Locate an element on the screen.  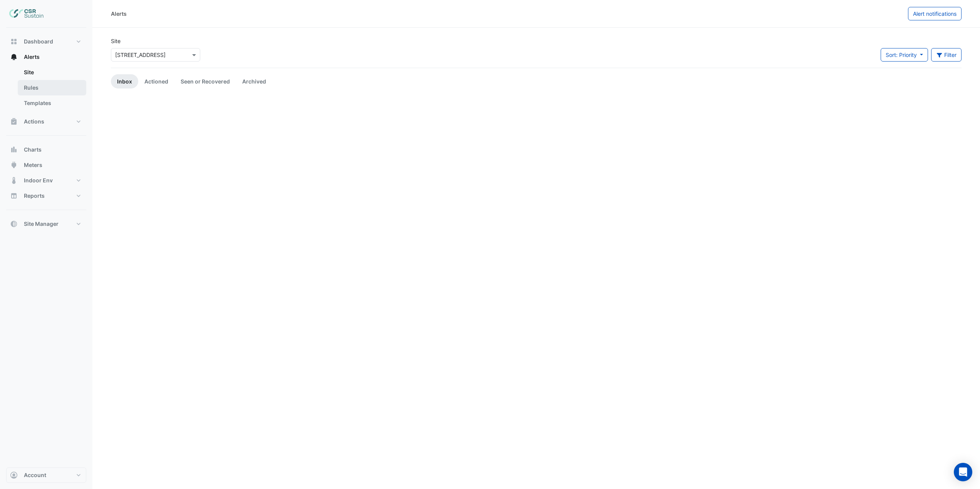
a: Site is located at coordinates (52, 72).